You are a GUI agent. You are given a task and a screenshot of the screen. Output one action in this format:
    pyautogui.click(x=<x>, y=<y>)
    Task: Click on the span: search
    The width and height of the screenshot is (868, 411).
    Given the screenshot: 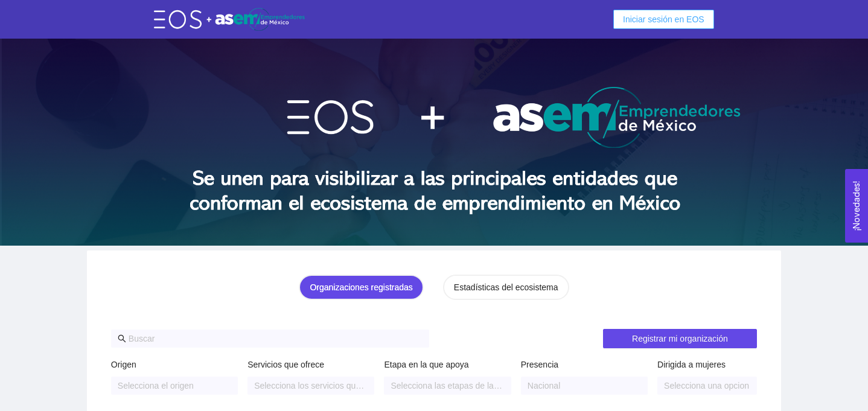 What is the action you would take?
    pyautogui.click(x=122, y=338)
    